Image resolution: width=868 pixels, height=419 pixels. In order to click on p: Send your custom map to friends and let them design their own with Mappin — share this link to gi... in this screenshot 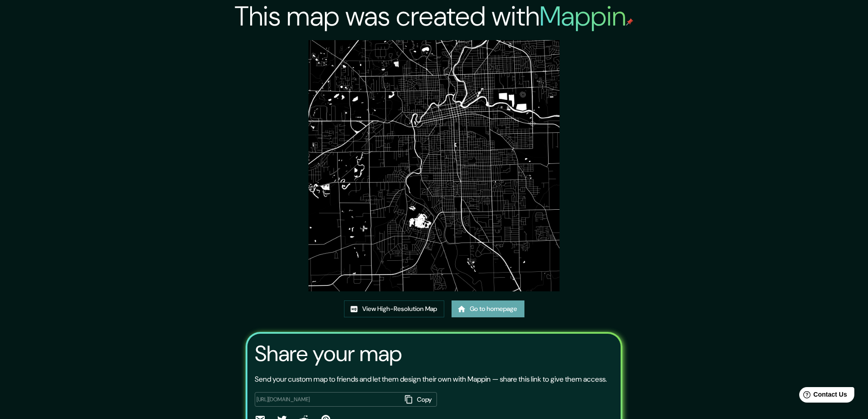, I will do `click(431, 379)`.